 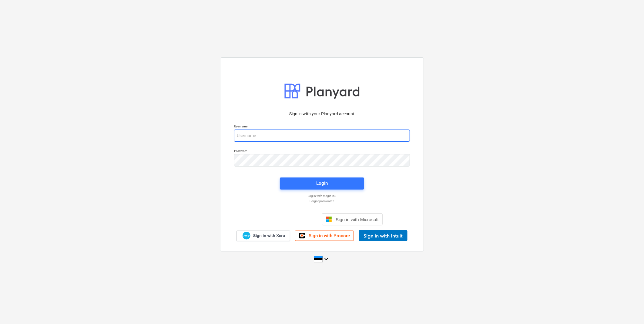 I want to click on p: Log in with magic link, so click(x=322, y=196).